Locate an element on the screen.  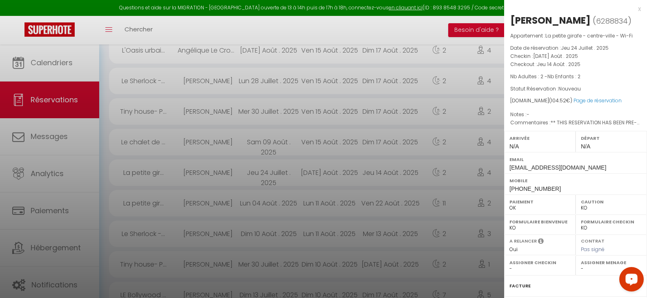
i: Sélectionner OUI si vous souhaiter envoyer les séquences de messages post-checkout is located at coordinates (541, 242).